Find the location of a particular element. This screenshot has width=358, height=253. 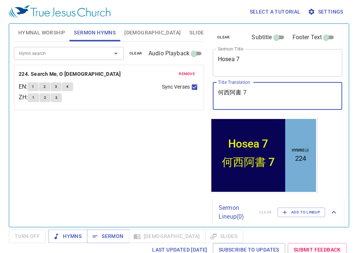

div: Hosea 7 is located at coordinates (38, 26).